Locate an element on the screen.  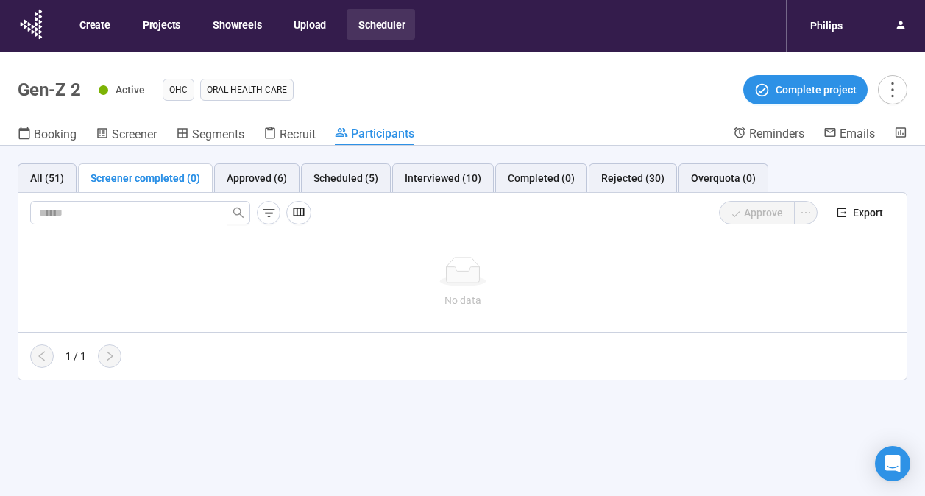
h1: Gen-Z 2 is located at coordinates (49, 90).